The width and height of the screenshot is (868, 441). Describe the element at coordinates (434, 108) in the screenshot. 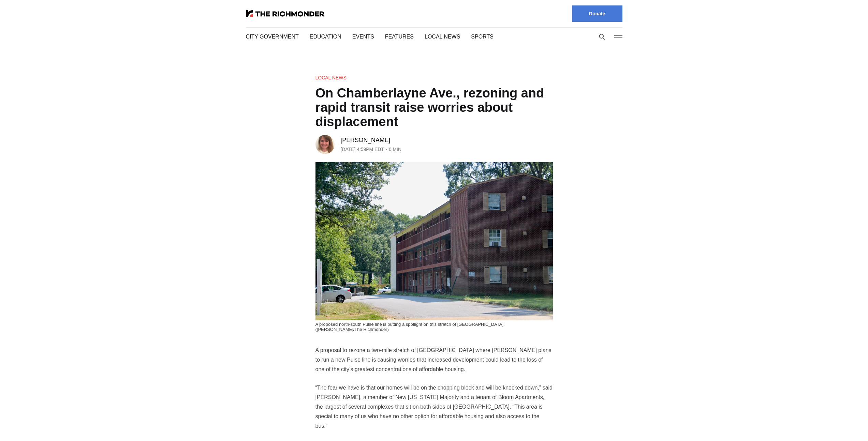

I see `h1: On Chamberlayne Ave., rezoning and rapid transit raise worries about displacement` at that location.